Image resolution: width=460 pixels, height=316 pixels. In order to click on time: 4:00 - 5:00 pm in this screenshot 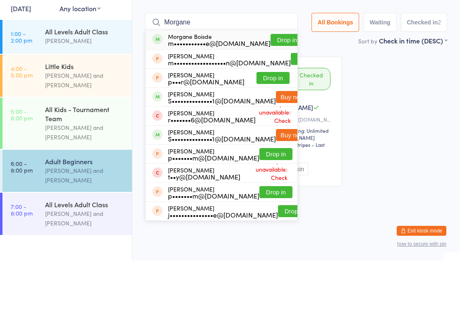, I will do `click(22, 127)`.